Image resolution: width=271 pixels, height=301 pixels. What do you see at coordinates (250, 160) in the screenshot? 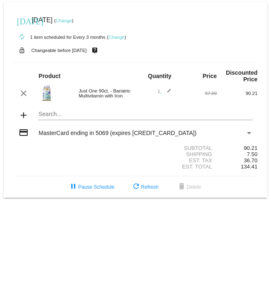
I see `span: 36.70` at bounding box center [250, 160].